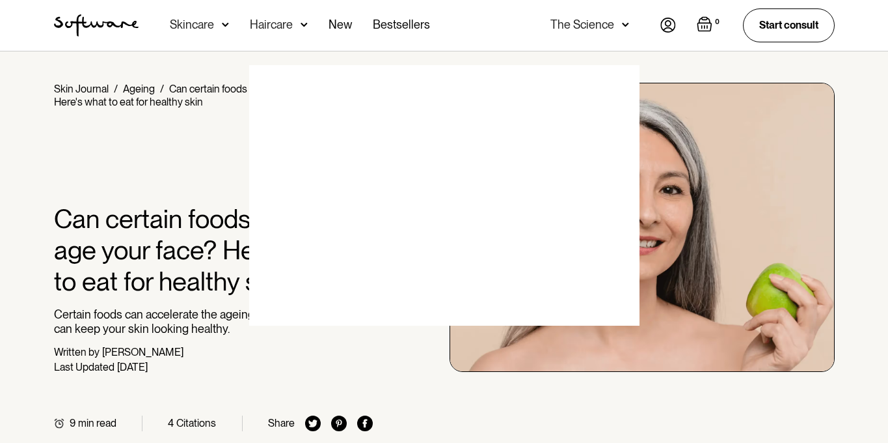 This screenshot has width=888, height=443. Describe the element at coordinates (77, 351) in the screenshot. I see `div: Written by` at that location.